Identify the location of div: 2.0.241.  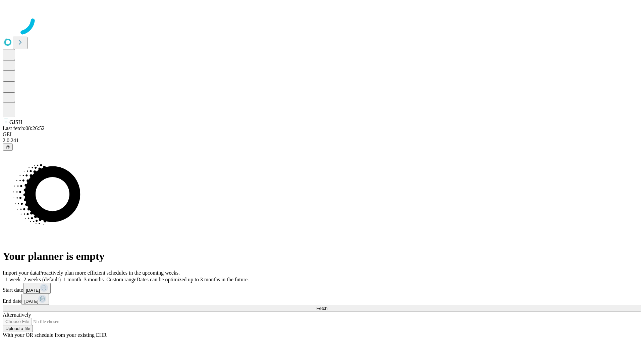
(322, 140).